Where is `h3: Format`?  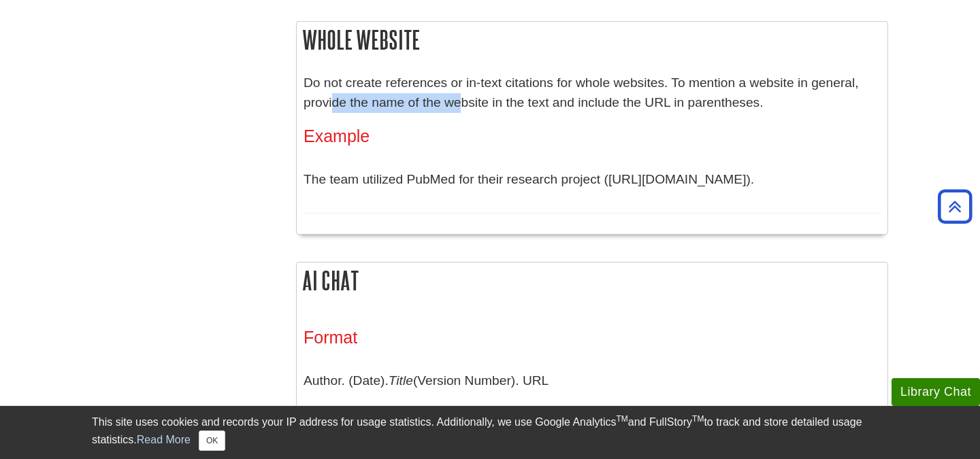 h3: Format is located at coordinates (592, 338).